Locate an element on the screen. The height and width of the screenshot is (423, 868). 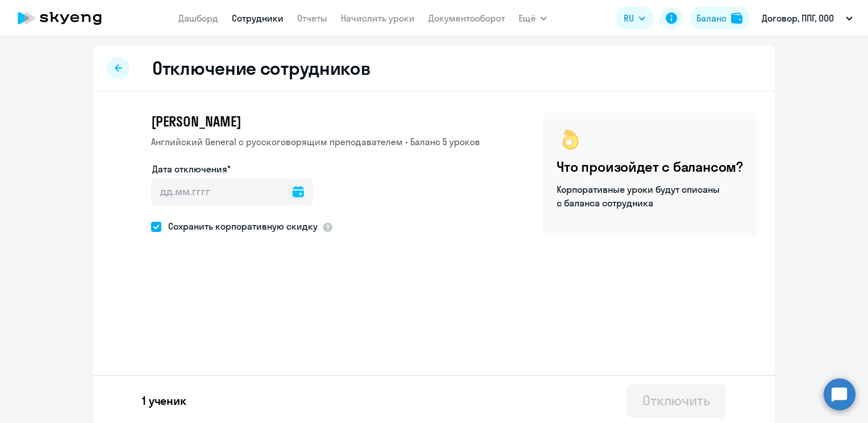
h4: Что произойдет с балансом? is located at coordinates (650, 167).